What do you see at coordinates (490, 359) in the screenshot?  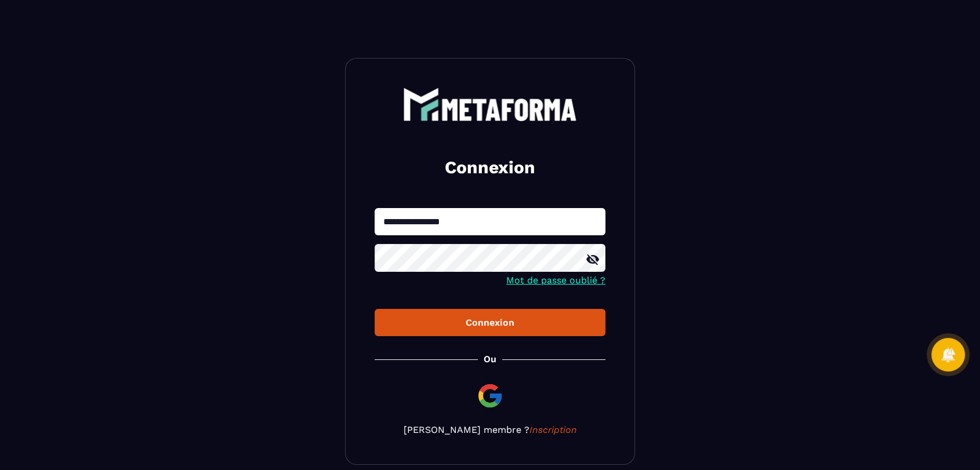 I see `p: Ou` at bounding box center [490, 359].